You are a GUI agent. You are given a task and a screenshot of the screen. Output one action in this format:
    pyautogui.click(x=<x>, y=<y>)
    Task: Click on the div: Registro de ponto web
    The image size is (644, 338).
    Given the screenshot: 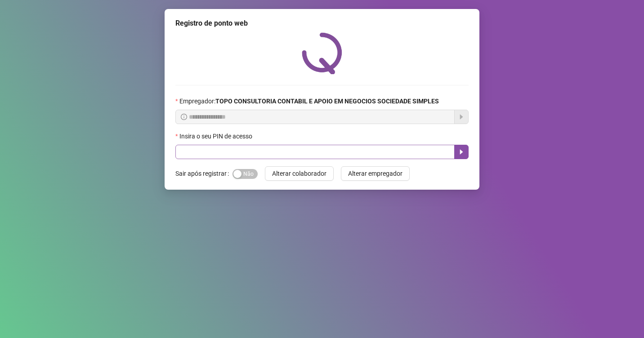 What is the action you would take?
    pyautogui.click(x=322, y=24)
    